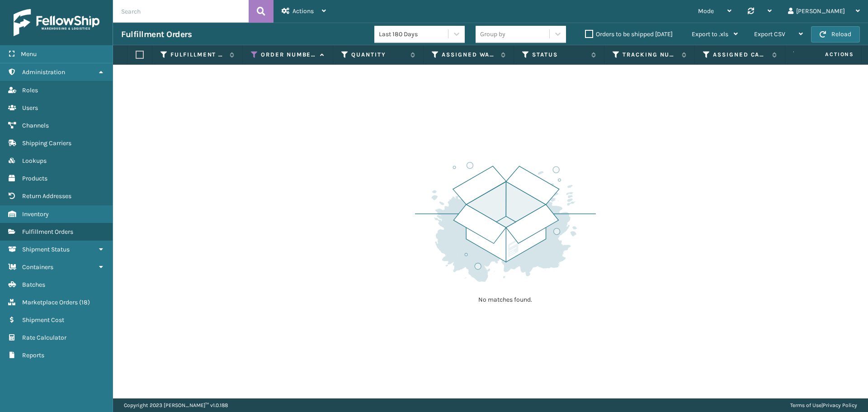 The width and height of the screenshot is (868, 412). Describe the element at coordinates (469, 54) in the screenshot. I see `label: Assigned Warehouse` at that location.